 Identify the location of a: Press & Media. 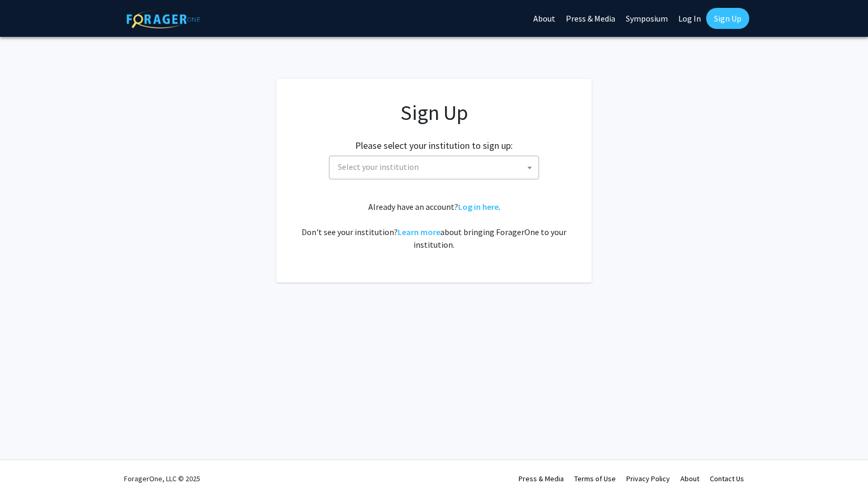
(541, 479).